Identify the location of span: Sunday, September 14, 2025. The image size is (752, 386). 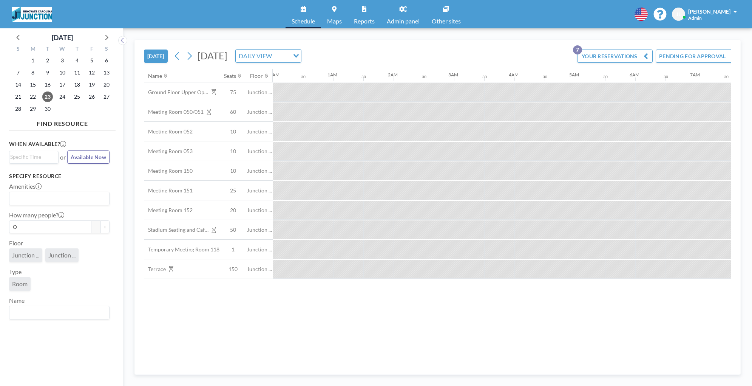
(18, 85).